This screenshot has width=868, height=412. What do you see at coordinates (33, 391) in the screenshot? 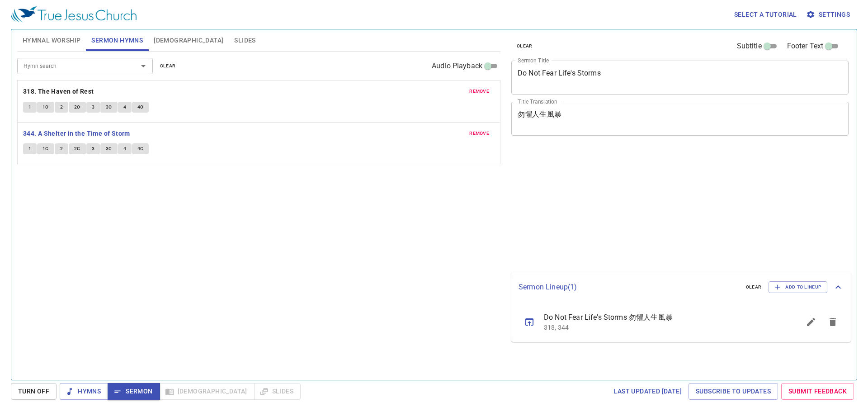
I see `span: Turn Off` at bounding box center [33, 391].